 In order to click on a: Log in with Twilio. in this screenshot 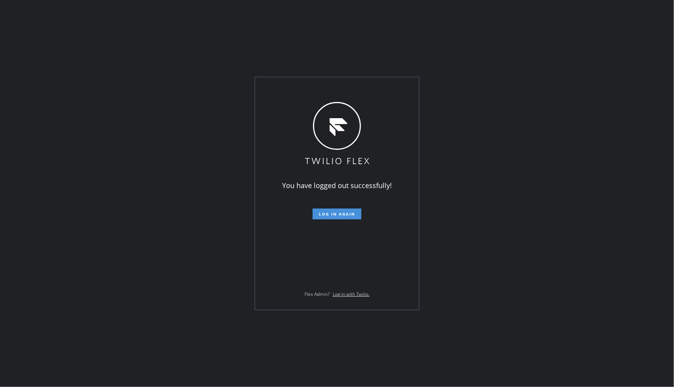, I will do `click(351, 294)`.